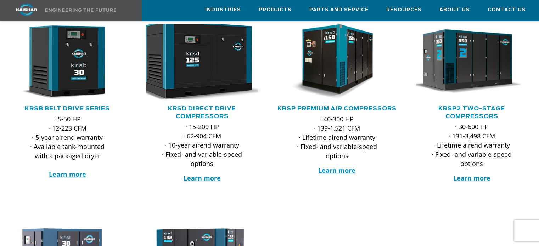 The height and width of the screenshot is (246, 539). Describe the element at coordinates (275, 10) in the screenshot. I see `span: Products` at that location.